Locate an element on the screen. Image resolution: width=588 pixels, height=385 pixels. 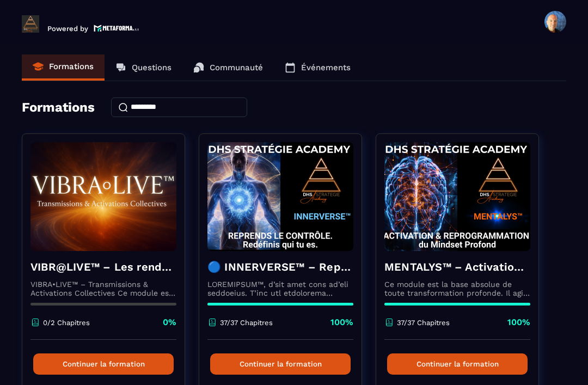
h4: Formations is located at coordinates (58, 107).